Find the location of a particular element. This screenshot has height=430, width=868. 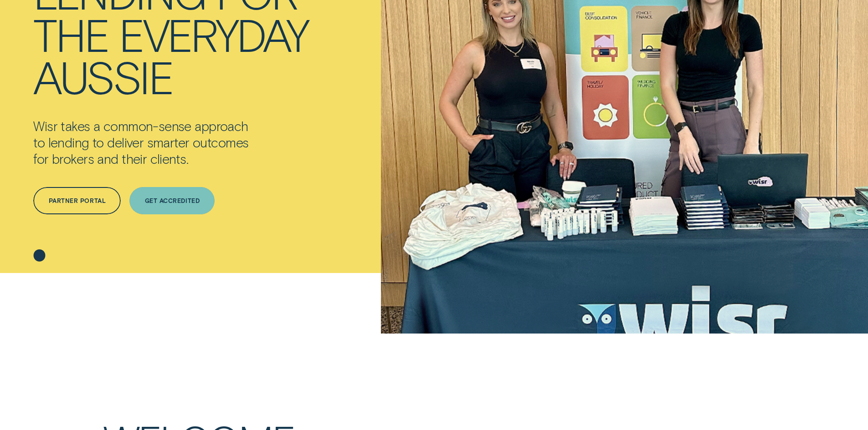

div: Aussie is located at coordinates (103, 76).